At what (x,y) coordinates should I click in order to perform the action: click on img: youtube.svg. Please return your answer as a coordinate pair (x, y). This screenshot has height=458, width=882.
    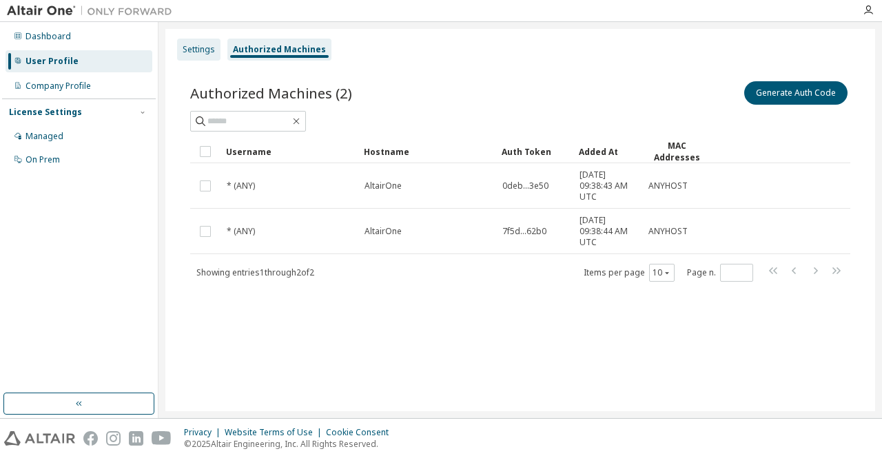
    Looking at the image, I should click on (161, 438).